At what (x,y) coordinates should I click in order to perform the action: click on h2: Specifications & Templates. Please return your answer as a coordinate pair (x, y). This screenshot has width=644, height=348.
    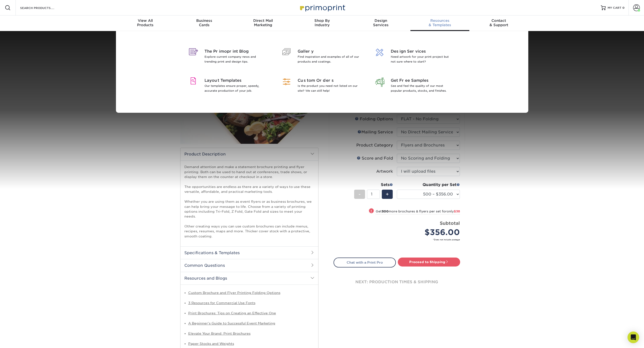
    Looking at the image, I should click on (250, 252).